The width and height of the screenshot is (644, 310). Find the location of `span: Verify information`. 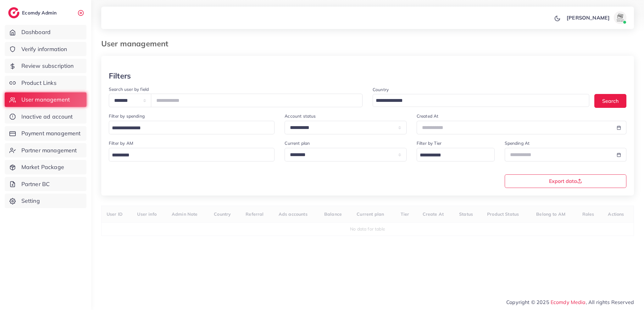

span: Verify information is located at coordinates (44, 49).